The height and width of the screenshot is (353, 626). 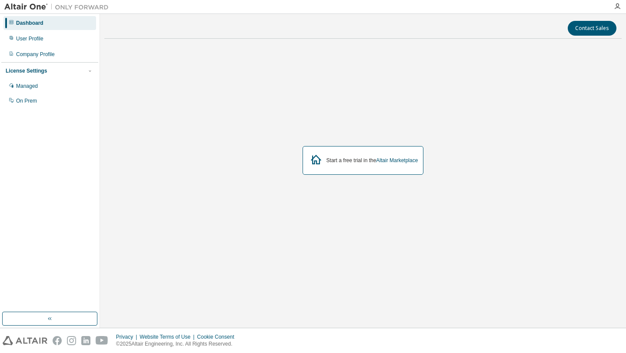 I want to click on div: Website Terms of Use, so click(x=168, y=337).